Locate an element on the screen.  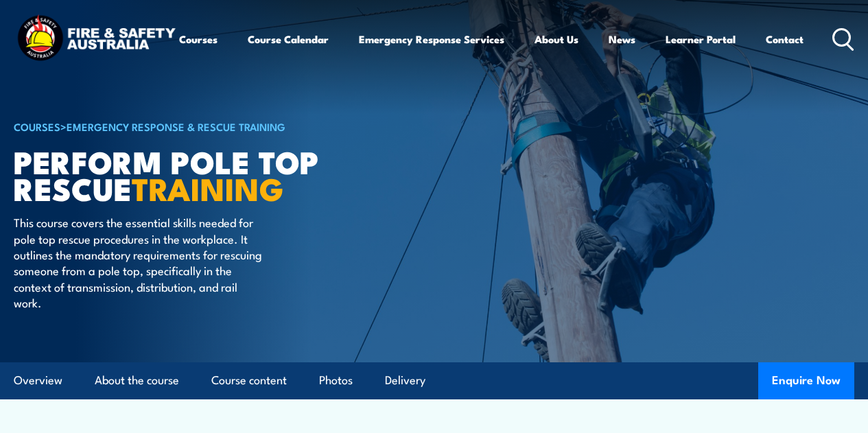
a: Courses is located at coordinates (198, 39).